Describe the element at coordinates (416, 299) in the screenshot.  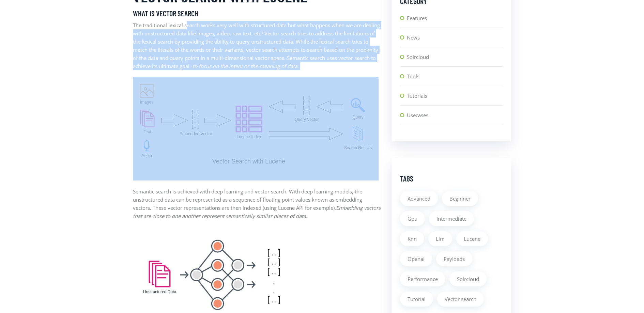
I see `a: Tutorial` at that location.